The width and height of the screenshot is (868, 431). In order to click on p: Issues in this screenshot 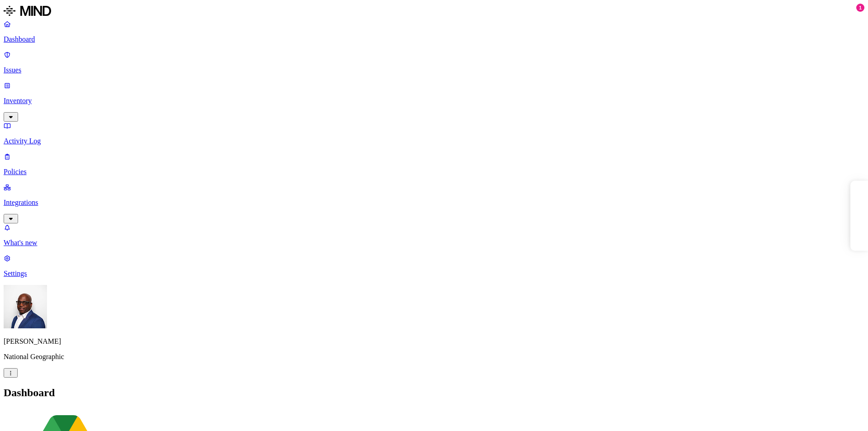, I will do `click(434, 70)`.